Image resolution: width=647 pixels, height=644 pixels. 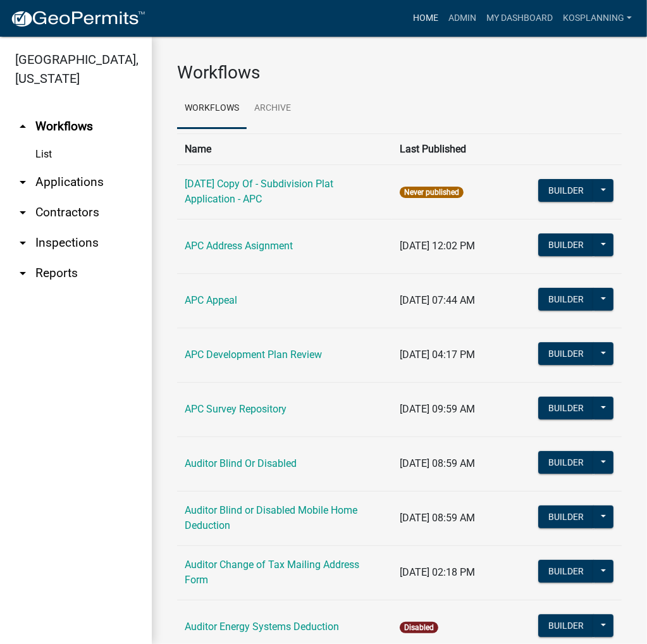 What do you see at coordinates (284, 149) in the screenshot?
I see `th: Name` at bounding box center [284, 149].